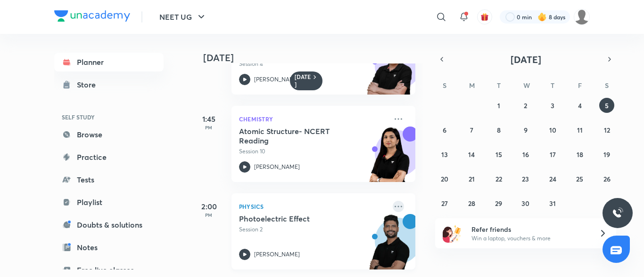  I want to click on abbr: July 31, 2025, so click(553, 203).